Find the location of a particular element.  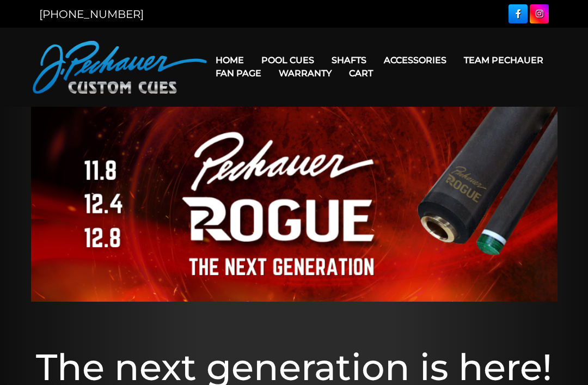

a: Accessories is located at coordinates (415, 60).